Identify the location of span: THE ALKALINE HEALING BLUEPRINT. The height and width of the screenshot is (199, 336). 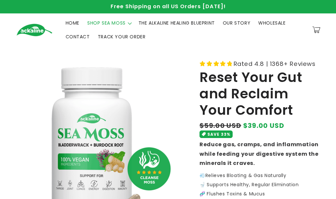
(176, 23).